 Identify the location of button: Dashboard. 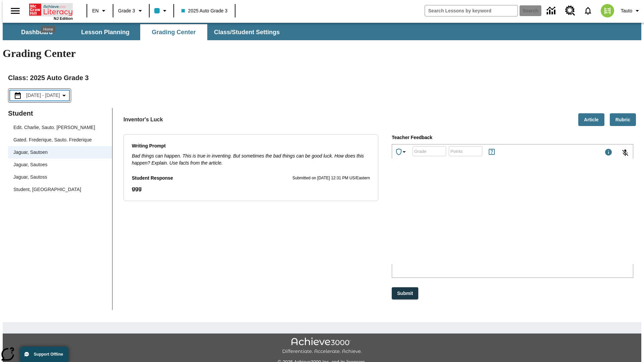
(37, 32).